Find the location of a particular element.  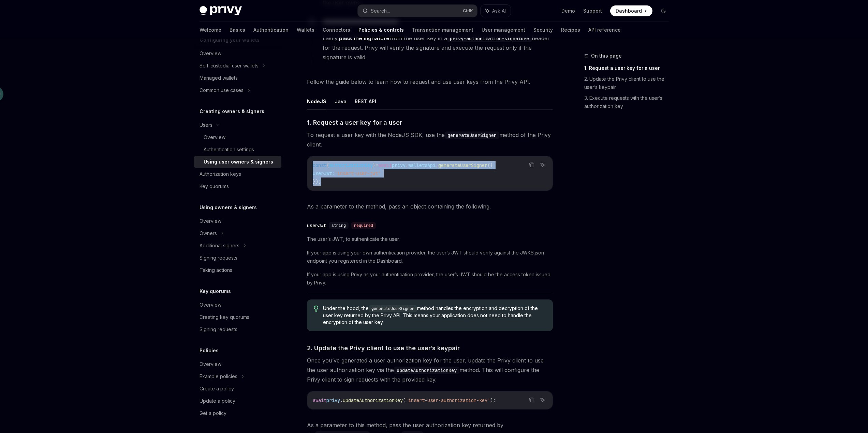

a: Connectors is located at coordinates (337, 30).